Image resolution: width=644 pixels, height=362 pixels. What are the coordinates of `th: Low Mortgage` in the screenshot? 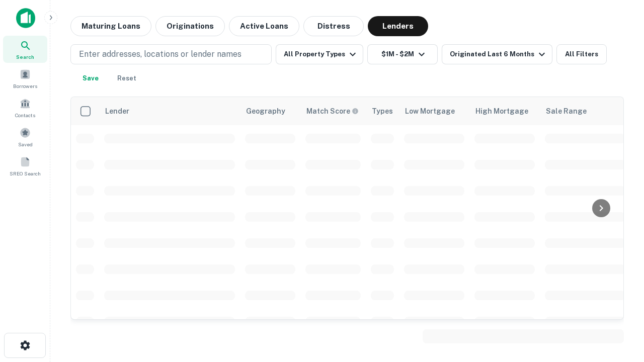 It's located at (434, 111).